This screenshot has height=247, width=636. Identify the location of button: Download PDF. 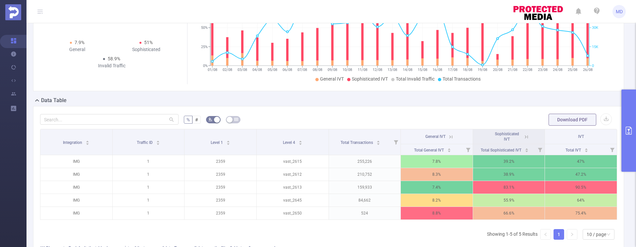
(572, 120).